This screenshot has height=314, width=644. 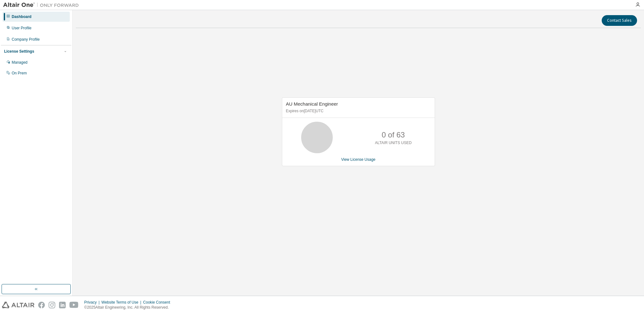 I want to click on a: View License Usage, so click(x=358, y=160).